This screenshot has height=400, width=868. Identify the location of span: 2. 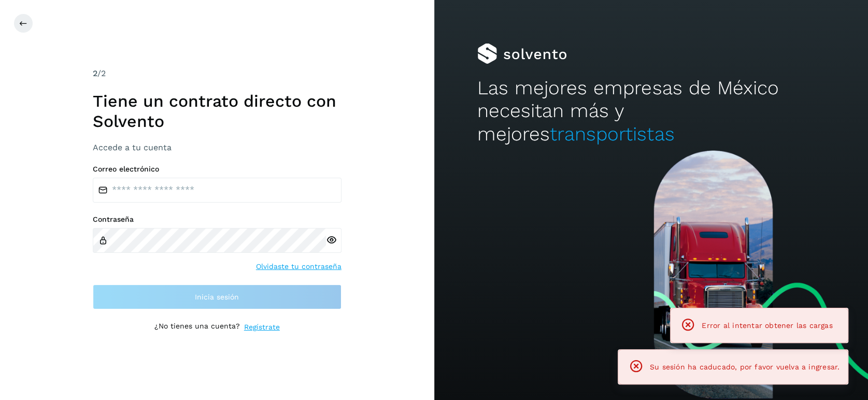
(95, 73).